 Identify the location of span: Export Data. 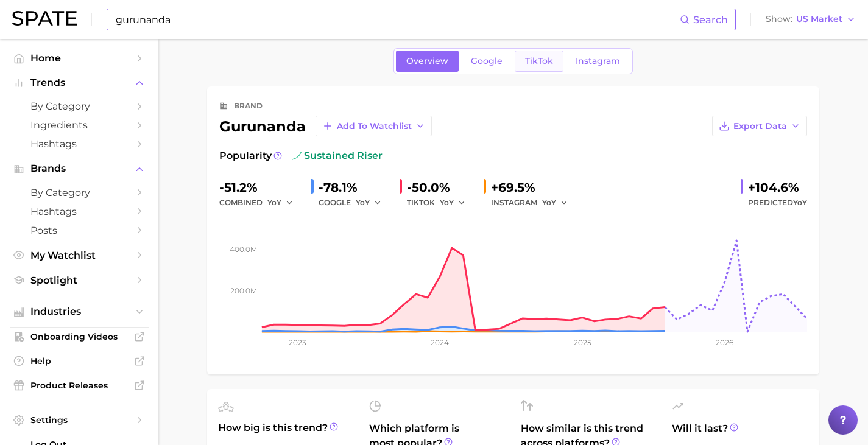
(760, 126).